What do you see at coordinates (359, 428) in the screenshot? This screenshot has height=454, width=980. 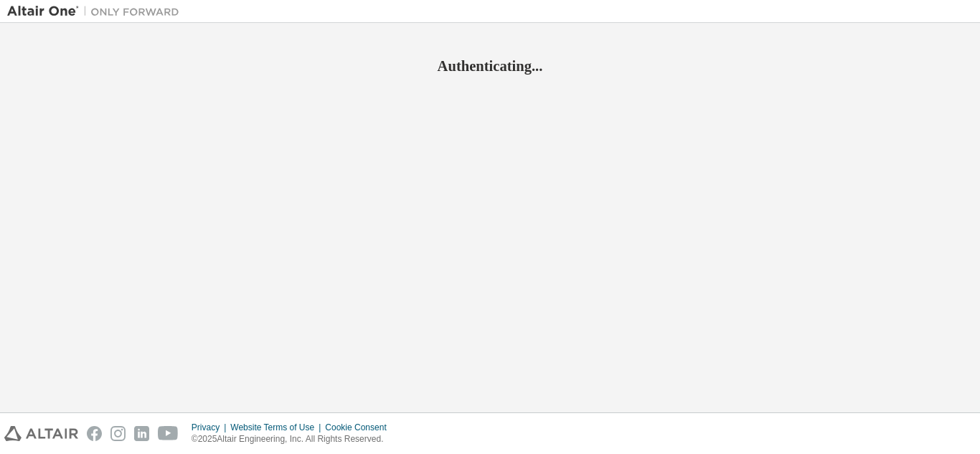 I see `div: Cookie Consent` at bounding box center [359, 428].